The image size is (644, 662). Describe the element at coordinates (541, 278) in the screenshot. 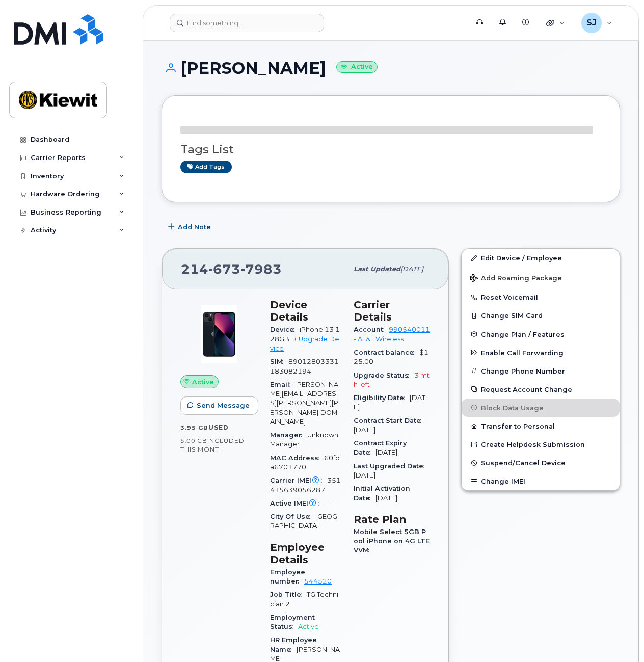

I see `button: Add Roaming Package` at that location.